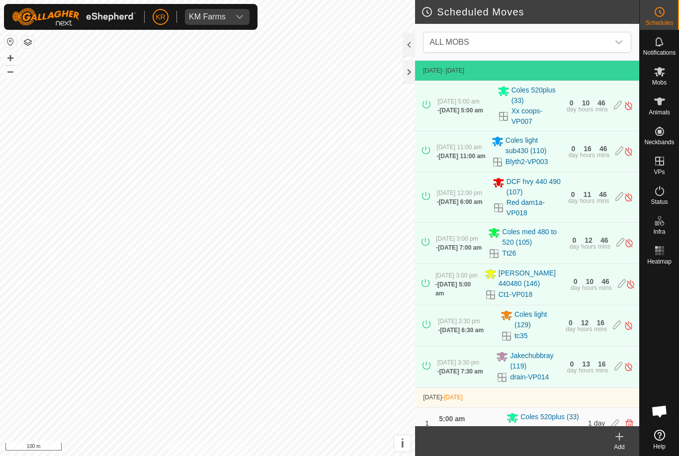 The height and width of the screenshot is (456, 679). Describe the element at coordinates (402, 443) in the screenshot. I see `span: i` at that location.